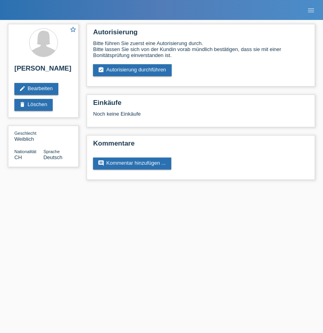  What do you see at coordinates (22, 105) in the screenshot?
I see `i: delete` at bounding box center [22, 105].